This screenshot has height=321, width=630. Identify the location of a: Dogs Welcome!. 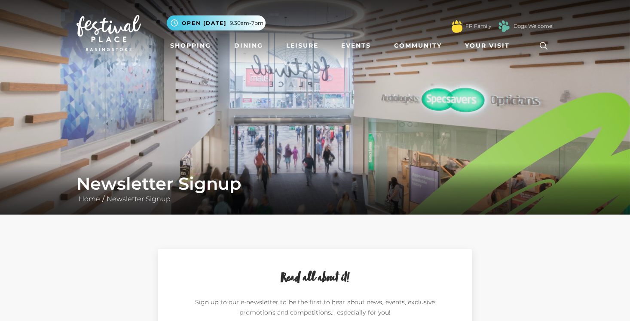
(533, 26).